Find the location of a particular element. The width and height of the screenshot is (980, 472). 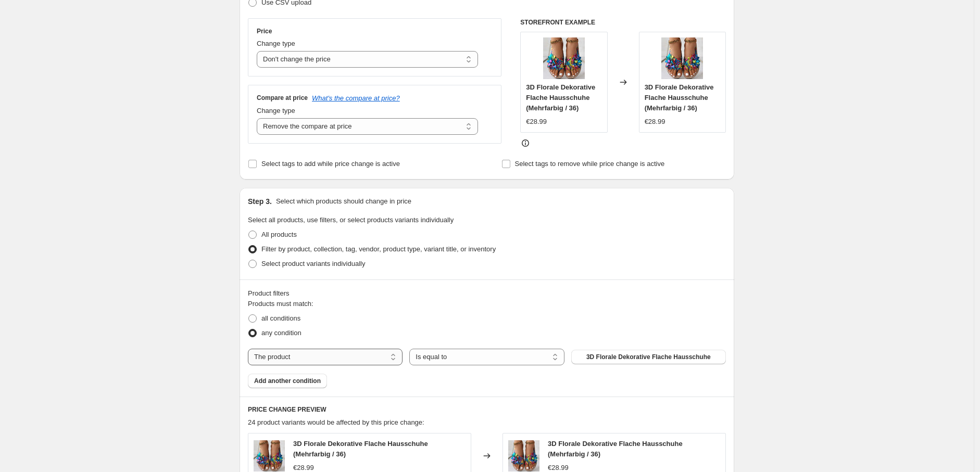

span: any condition is located at coordinates (281, 332).